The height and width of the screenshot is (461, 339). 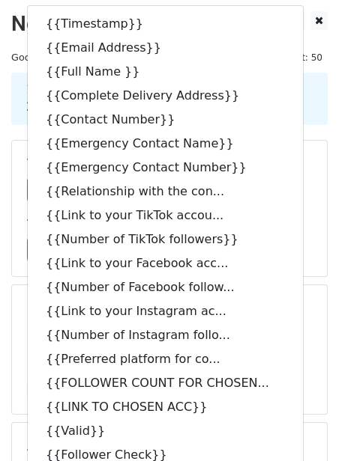 I want to click on a: {{Relationship with the con..., so click(x=165, y=192).